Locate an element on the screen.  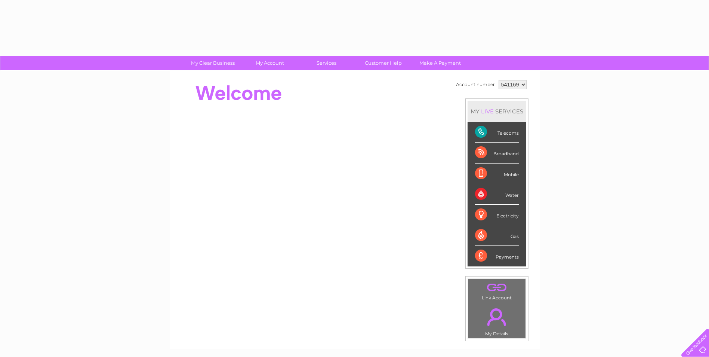
a: Services is located at coordinates (326, 63).